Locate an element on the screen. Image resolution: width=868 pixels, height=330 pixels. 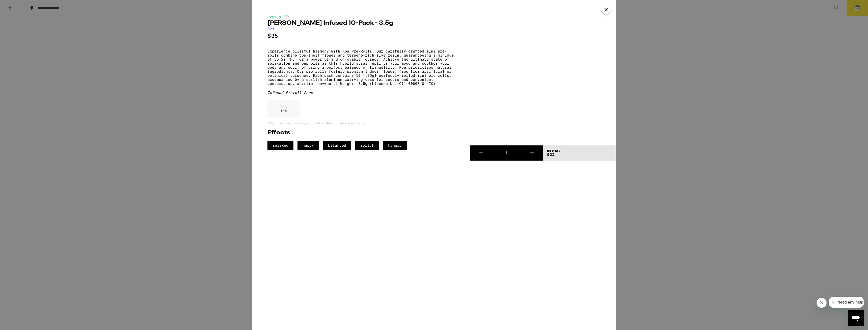
div: Hybrid is located at coordinates (361, 17).